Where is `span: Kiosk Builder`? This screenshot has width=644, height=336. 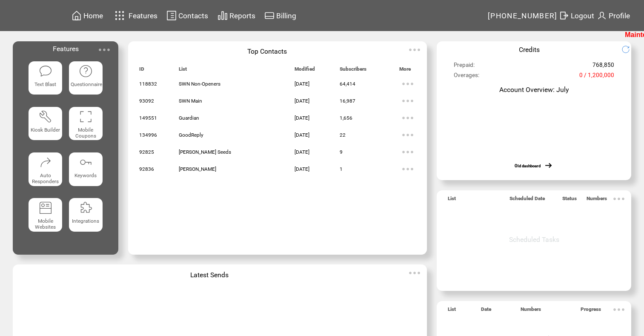 span: Kiosk Builder is located at coordinates (45, 130).